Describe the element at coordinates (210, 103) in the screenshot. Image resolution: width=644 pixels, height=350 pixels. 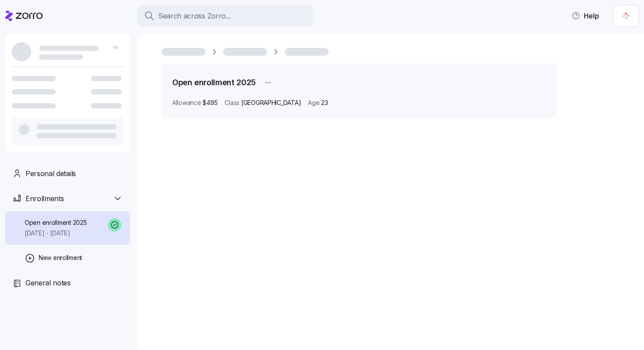
I see `span: $495` at that location.